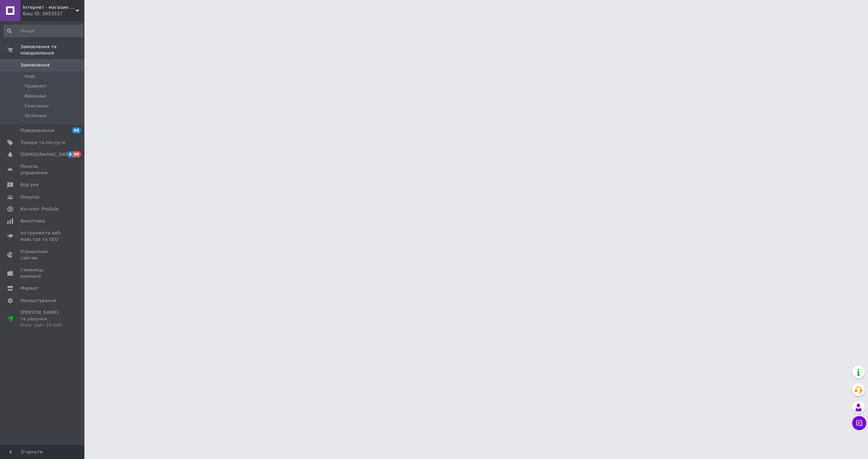 This screenshot has height=459, width=868. I want to click on span: Налаштування, so click(38, 301).